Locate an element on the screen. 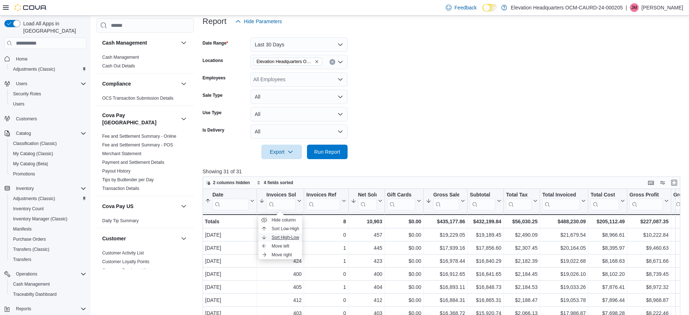  a: Manifests is located at coordinates (22, 229).